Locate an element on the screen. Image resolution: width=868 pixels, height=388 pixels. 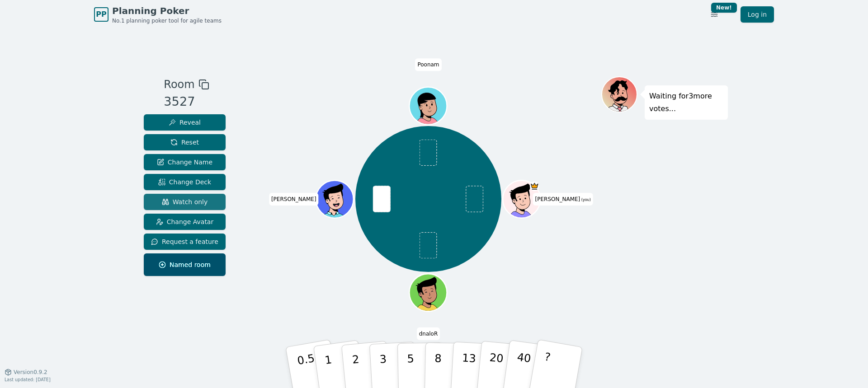
div: 3527 is located at coordinates (186, 101).